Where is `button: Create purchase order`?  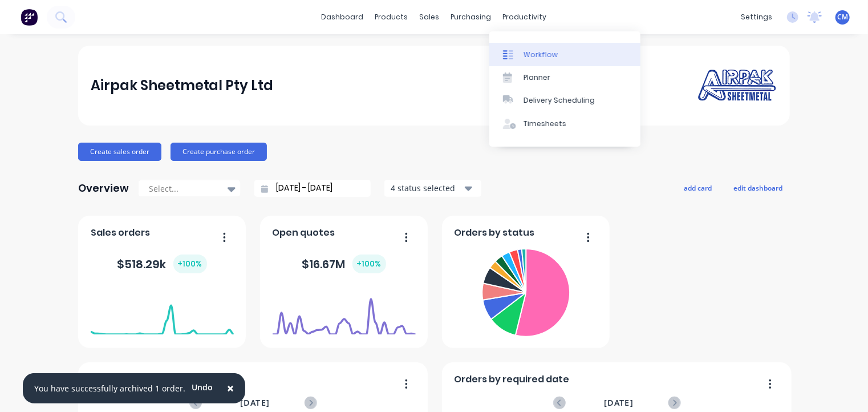 button: Create purchase order is located at coordinates (219, 152).